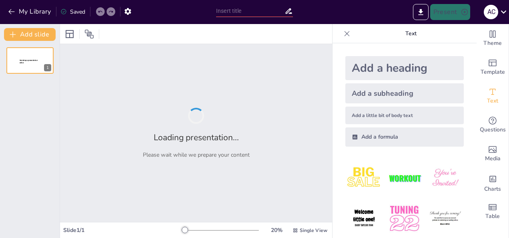 This screenshot has width=509, height=238. What do you see at coordinates (30, 12) in the screenshot?
I see `button: My Library` at bounding box center [30, 12].